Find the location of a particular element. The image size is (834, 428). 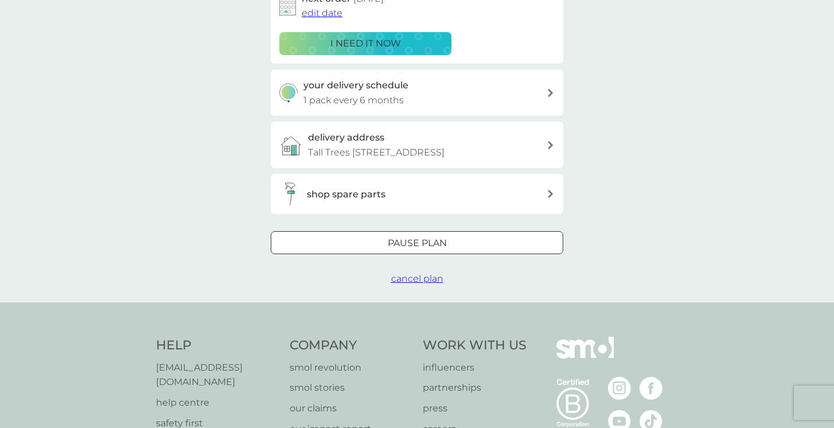

span: edit date is located at coordinates (322, 13).